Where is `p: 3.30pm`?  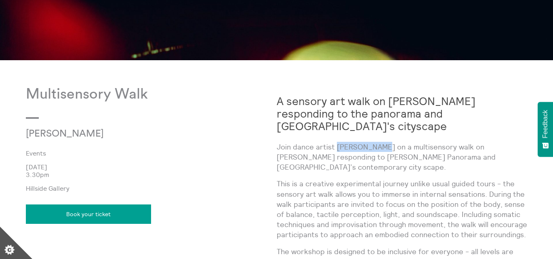 p: 3.30pm is located at coordinates (151, 174).